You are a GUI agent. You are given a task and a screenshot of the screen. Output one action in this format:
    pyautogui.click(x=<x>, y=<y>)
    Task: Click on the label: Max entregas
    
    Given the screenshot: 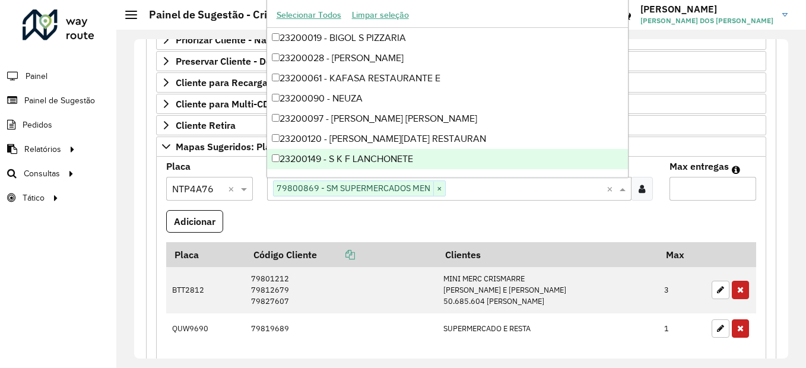 What is the action you would take?
    pyautogui.click(x=699, y=166)
    